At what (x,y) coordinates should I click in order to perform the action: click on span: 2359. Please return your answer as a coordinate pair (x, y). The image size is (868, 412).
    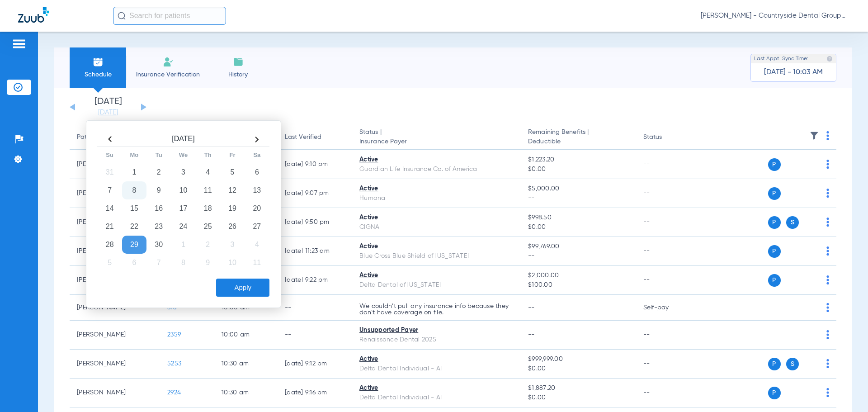
    Looking at the image, I should click on (174, 335).